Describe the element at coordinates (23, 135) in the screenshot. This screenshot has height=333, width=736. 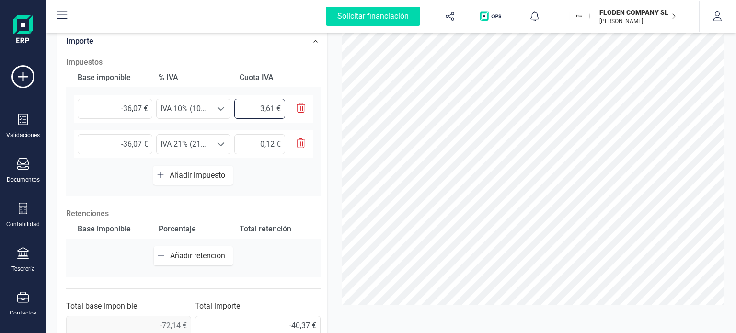
I see `div: Validaciones` at that location.